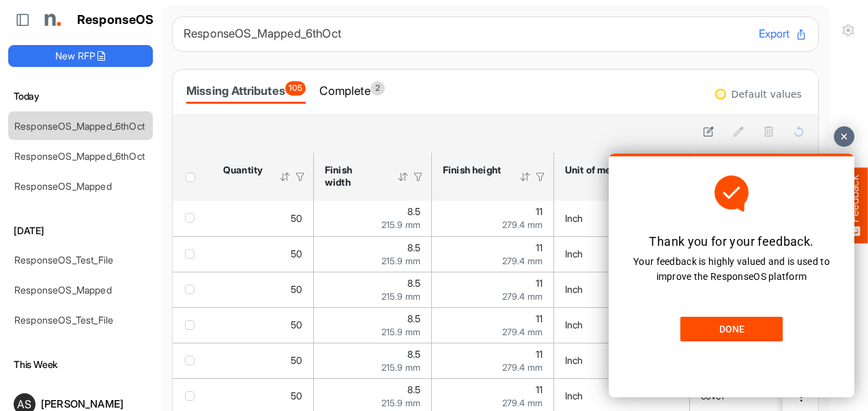 This screenshot has width=868, height=411. I want to click on h6: ResponseOS_Mapped_6thOct, so click(466, 34).